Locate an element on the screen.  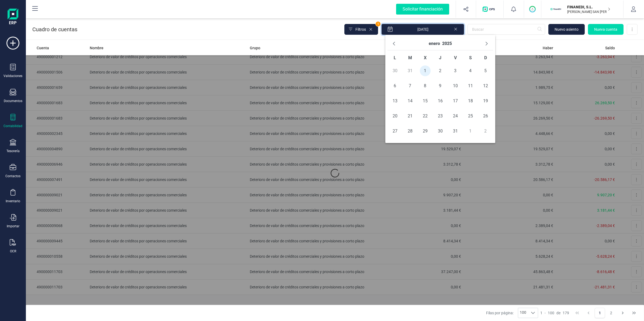
span: 100 is located at coordinates (523, 313).